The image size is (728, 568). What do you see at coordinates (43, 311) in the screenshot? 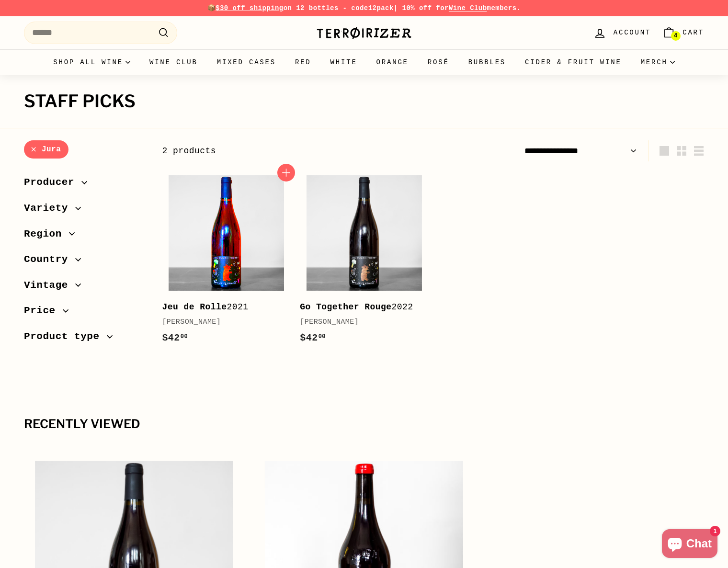
I see `span: Price` at bounding box center [43, 311].